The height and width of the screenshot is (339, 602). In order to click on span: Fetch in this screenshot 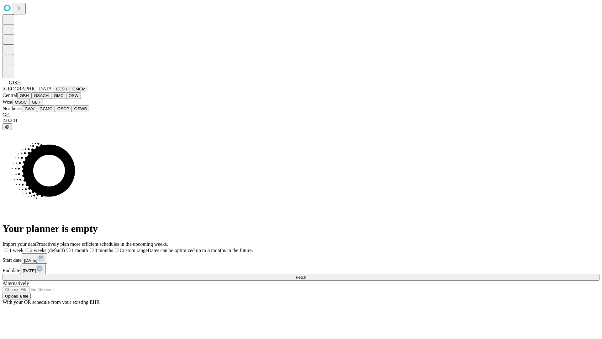, I will do `click(301, 277)`.